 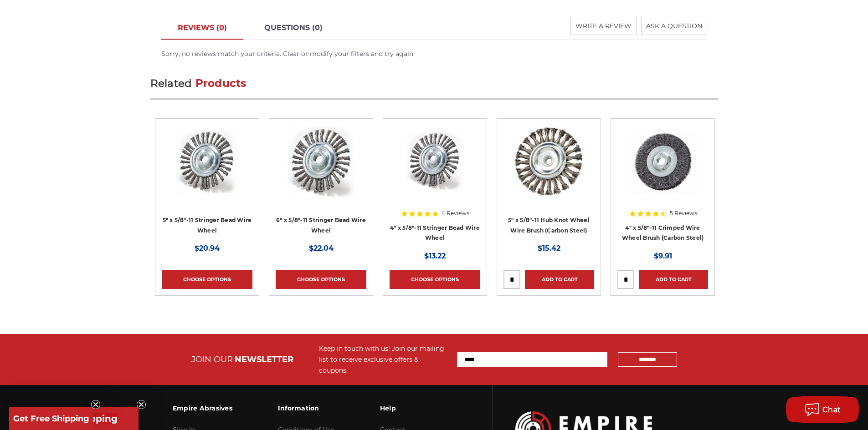 I want to click on span: $13.22, so click(x=435, y=256).